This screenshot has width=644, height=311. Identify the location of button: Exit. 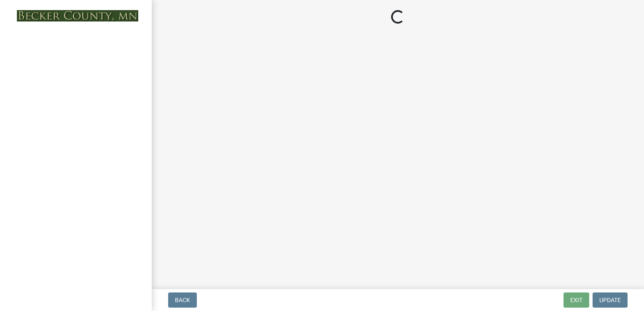
(576, 300).